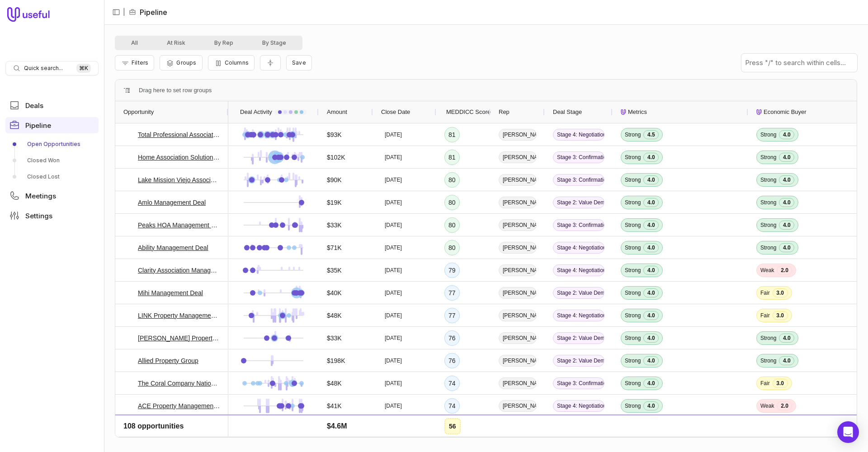 Image resolution: width=868 pixels, height=452 pixels. Describe the element at coordinates (299, 63) in the screenshot. I see `button: Create a new saved view` at that location.